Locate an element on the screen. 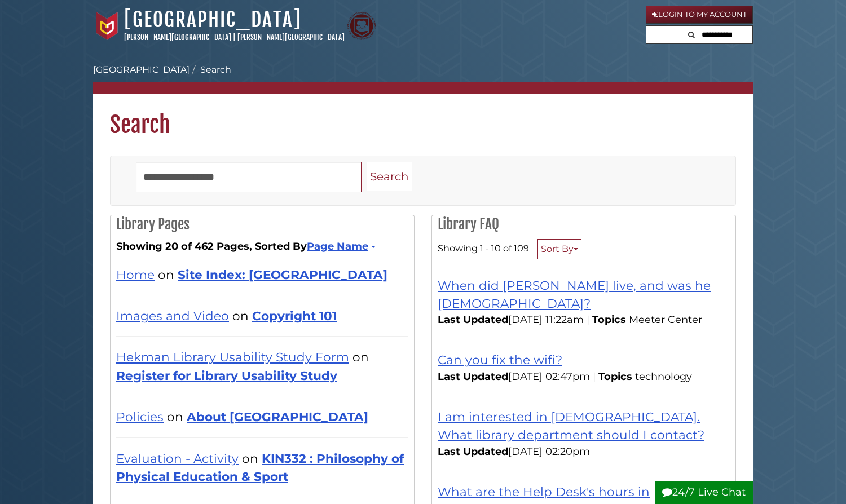 The height and width of the screenshot is (504, 846). a: Can you fix the wifi? is located at coordinates (500, 360).